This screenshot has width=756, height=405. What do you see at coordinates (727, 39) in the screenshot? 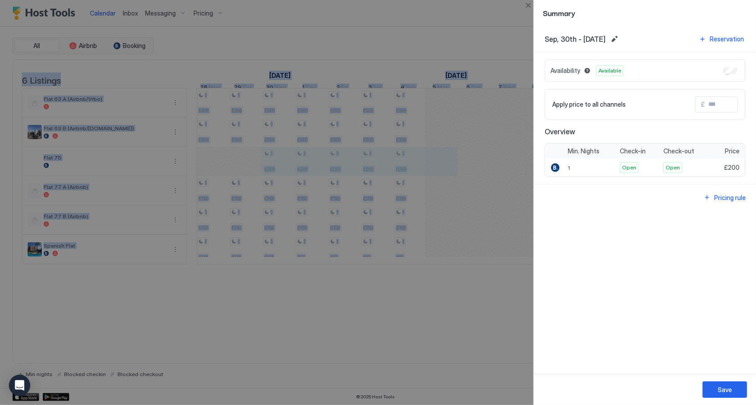
I see `div: Reservation` at bounding box center [727, 39].